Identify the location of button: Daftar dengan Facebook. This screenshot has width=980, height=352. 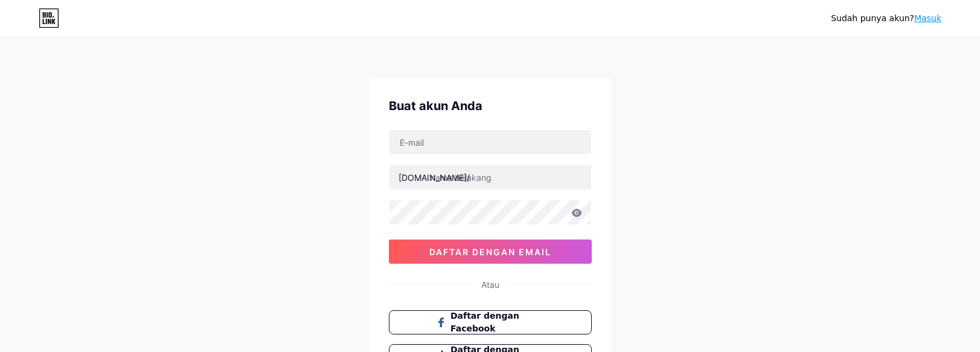
(491, 322).